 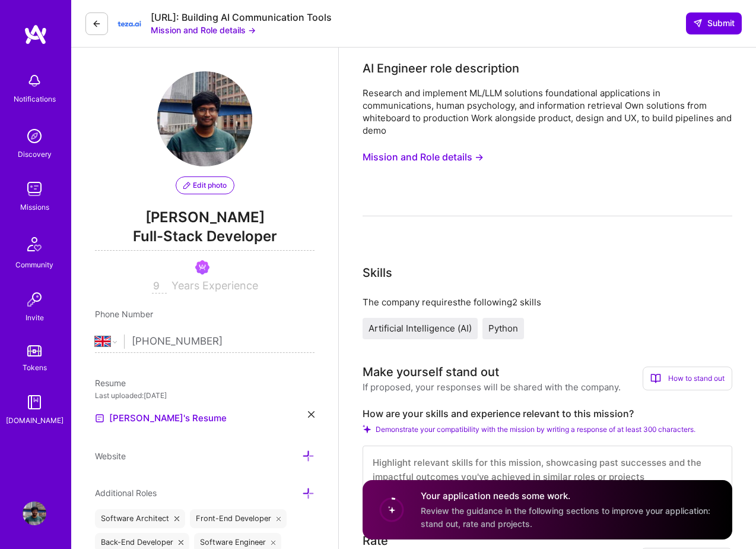 What do you see at coordinates (535, 429) in the screenshot?
I see `span: Demonstrate your compatibility with the mission by writing a response of at least 300 characters.` at bounding box center [535, 429].